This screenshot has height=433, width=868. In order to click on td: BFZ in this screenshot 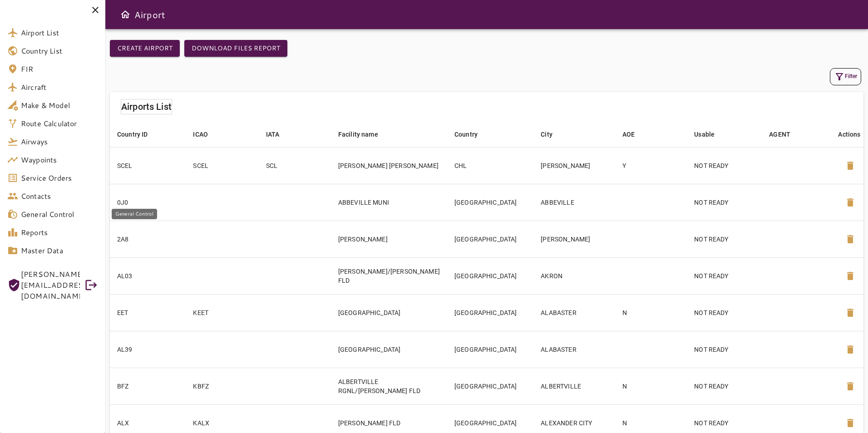, I will do `click(147, 386)`.